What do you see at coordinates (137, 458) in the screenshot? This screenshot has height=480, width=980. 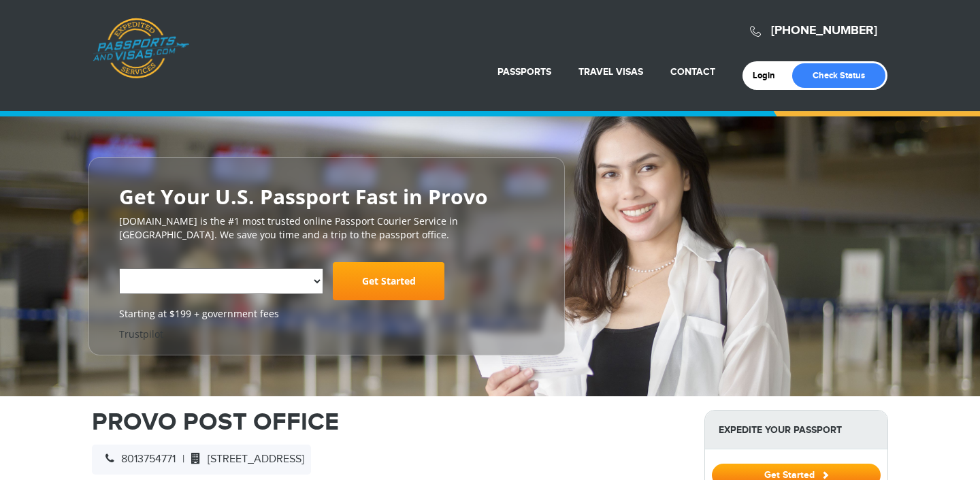 I see `span: 8013754771` at bounding box center [137, 458].